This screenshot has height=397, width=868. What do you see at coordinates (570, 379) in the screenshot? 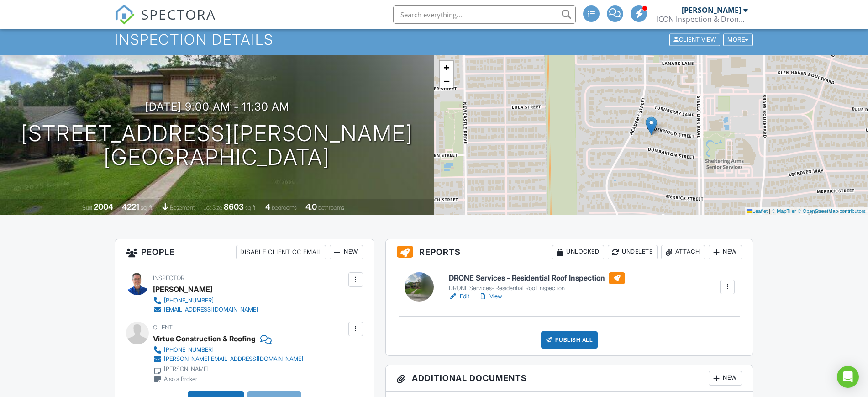
I see `h3: Additional Documents` at bounding box center [570, 379].